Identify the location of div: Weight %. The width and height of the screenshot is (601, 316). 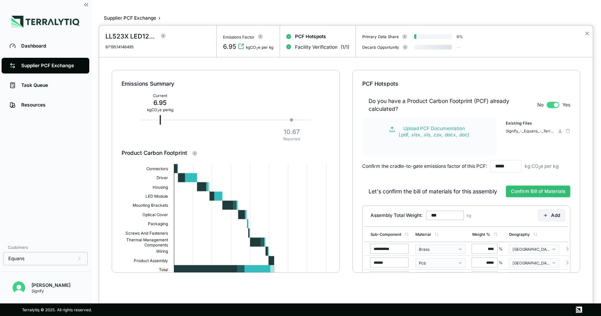
(481, 234).